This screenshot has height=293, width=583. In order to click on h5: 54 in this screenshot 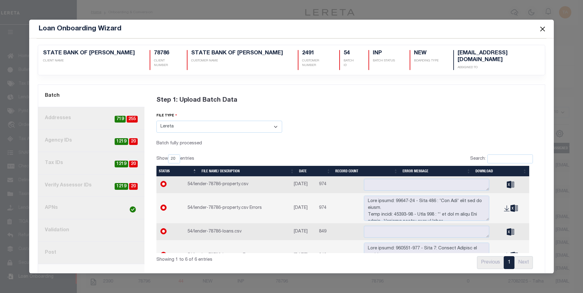, I will do `click(349, 54)`.